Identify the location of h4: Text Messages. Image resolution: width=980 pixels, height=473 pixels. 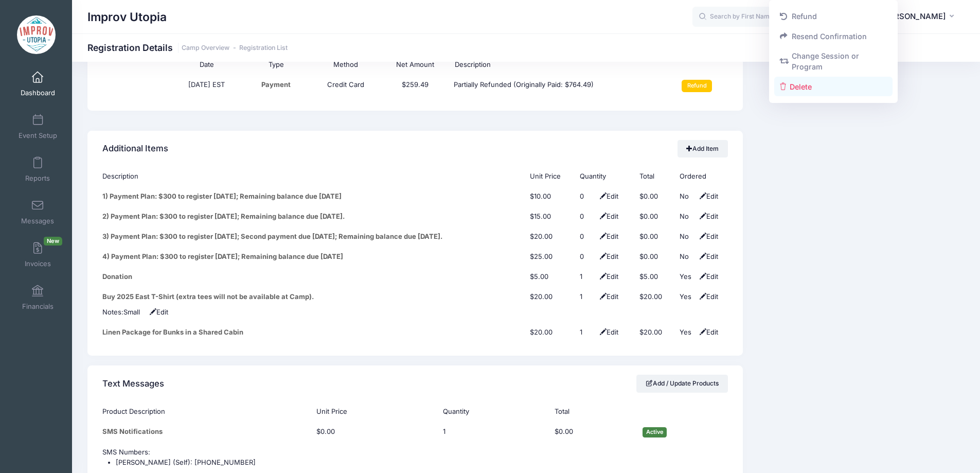
(133, 383).